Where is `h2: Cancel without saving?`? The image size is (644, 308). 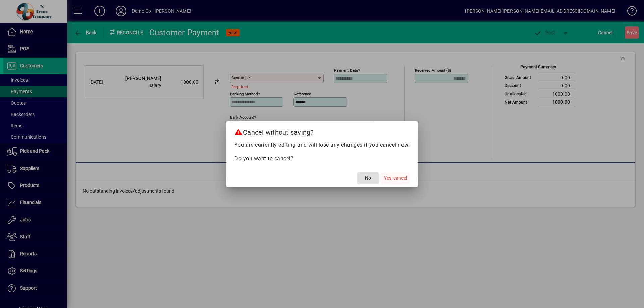
h2: Cancel without saving? is located at coordinates (322, 131).